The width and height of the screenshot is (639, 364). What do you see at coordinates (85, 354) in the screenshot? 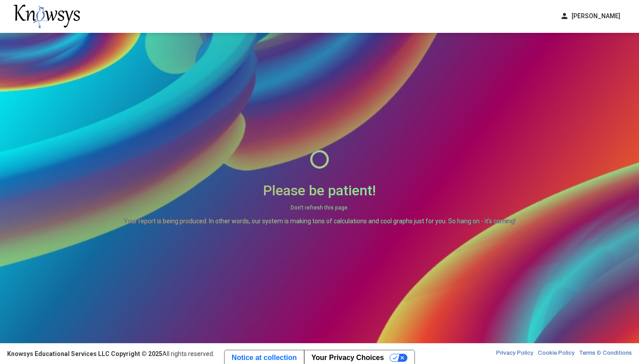
I see `strong: Knowsys Educational Services LLC Copyright © 2025` at bounding box center [85, 354].